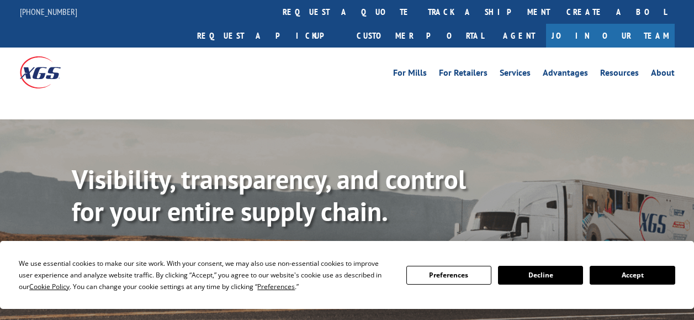 Image resolution: width=694 pixels, height=320 pixels. What do you see at coordinates (632, 275) in the screenshot?
I see `button: Accept` at bounding box center [632, 275].